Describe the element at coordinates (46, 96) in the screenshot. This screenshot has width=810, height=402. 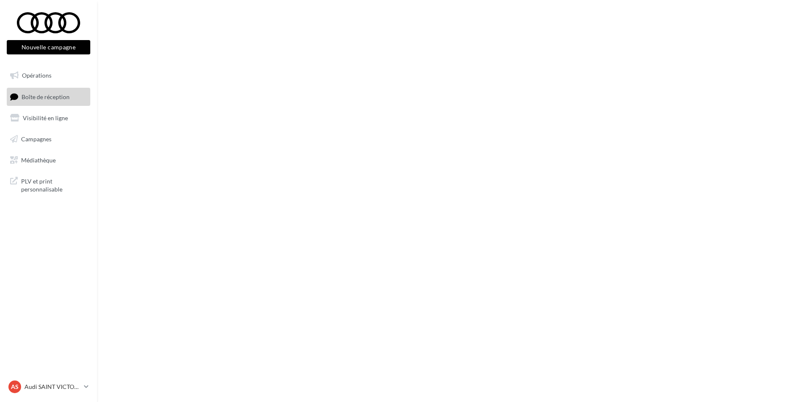
I see `span: Boîte de réception` at that location.